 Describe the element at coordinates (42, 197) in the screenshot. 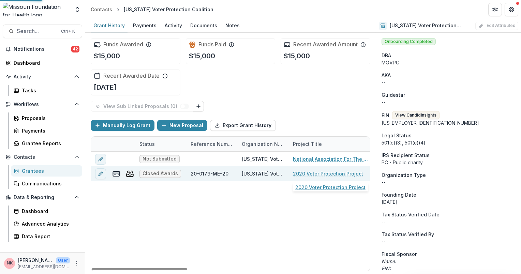

I see `span: Data & Reporting` at that location.